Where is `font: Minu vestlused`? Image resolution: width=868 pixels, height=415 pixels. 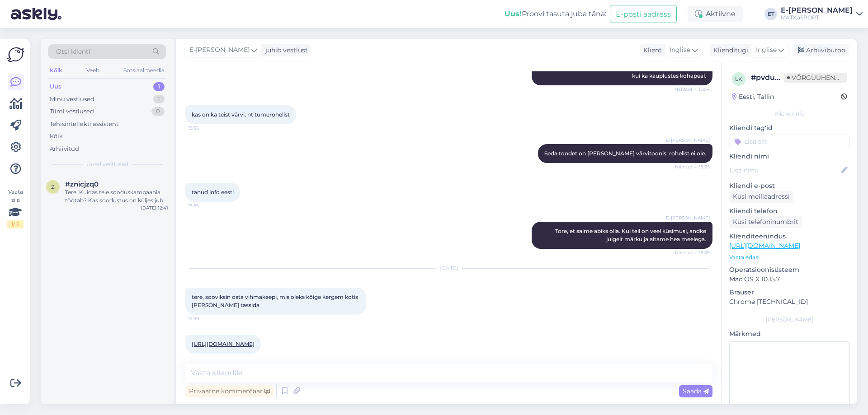
font: Minu vestlused is located at coordinates (72, 99).